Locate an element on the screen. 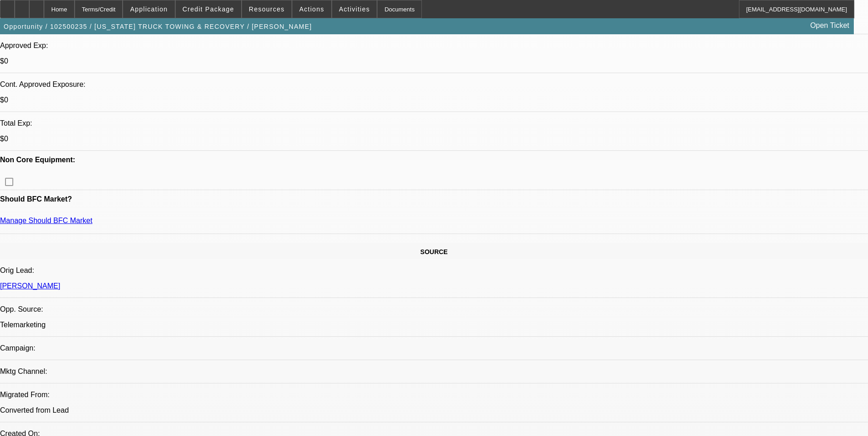  span: Credit Package is located at coordinates (208, 9).